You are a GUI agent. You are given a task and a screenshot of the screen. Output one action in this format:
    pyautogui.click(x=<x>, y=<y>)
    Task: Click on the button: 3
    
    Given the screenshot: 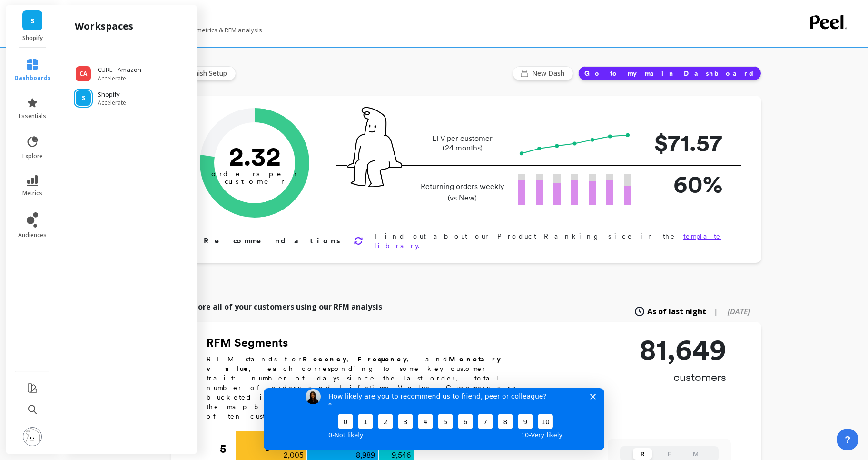 What is the action you would take?
    pyautogui.click(x=142, y=33)
    